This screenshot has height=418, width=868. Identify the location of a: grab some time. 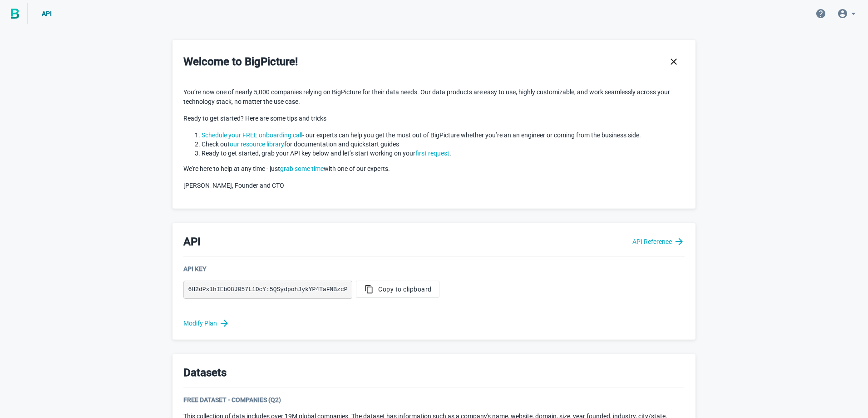
(302, 169).